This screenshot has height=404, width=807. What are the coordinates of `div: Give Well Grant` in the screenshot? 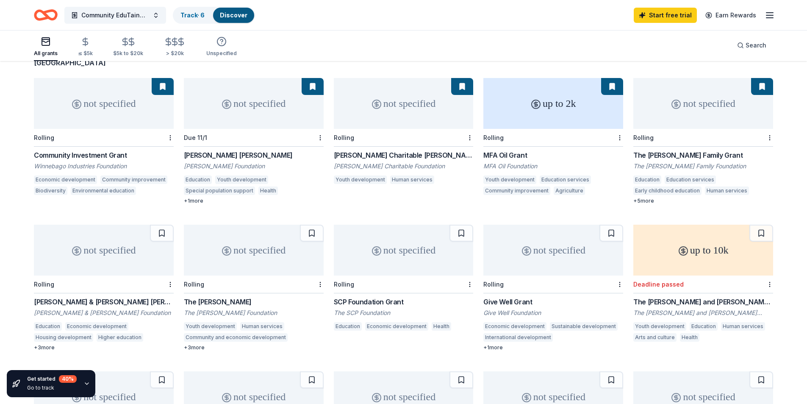 It's located at (553, 302).